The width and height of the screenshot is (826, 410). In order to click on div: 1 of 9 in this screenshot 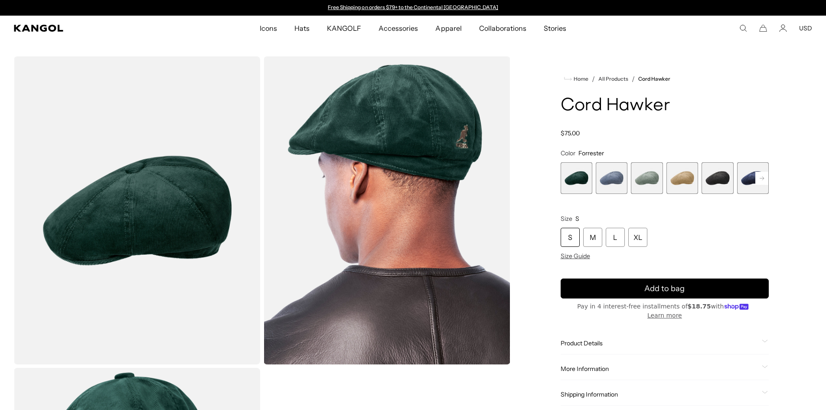, I will do `click(576, 178)`.